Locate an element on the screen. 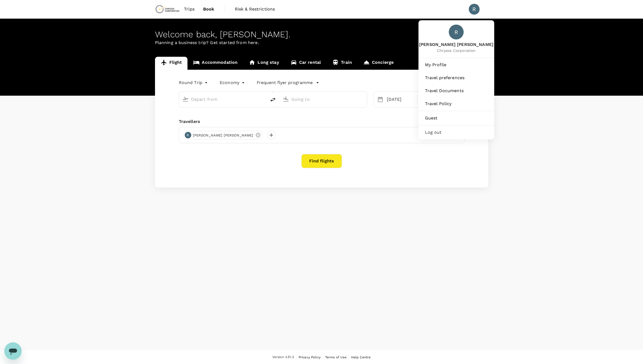  span: Log out is located at coordinates (457, 133).